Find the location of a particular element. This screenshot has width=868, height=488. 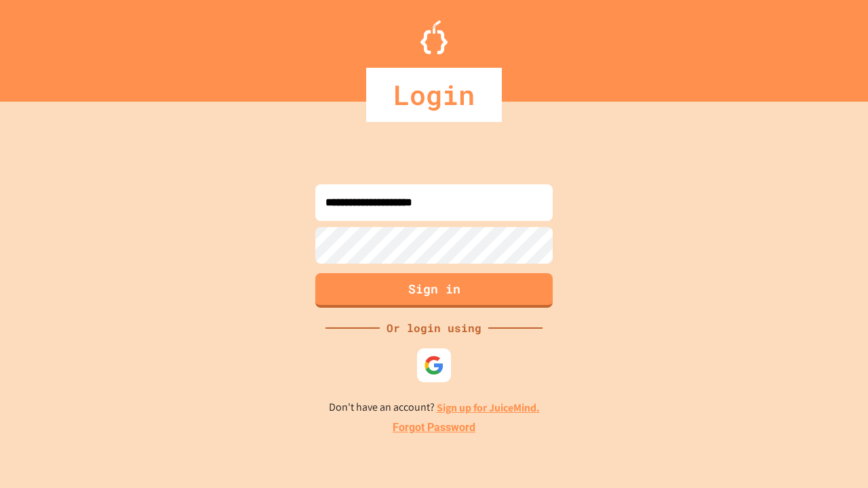

p: Don't have an account? is located at coordinates (434, 408).